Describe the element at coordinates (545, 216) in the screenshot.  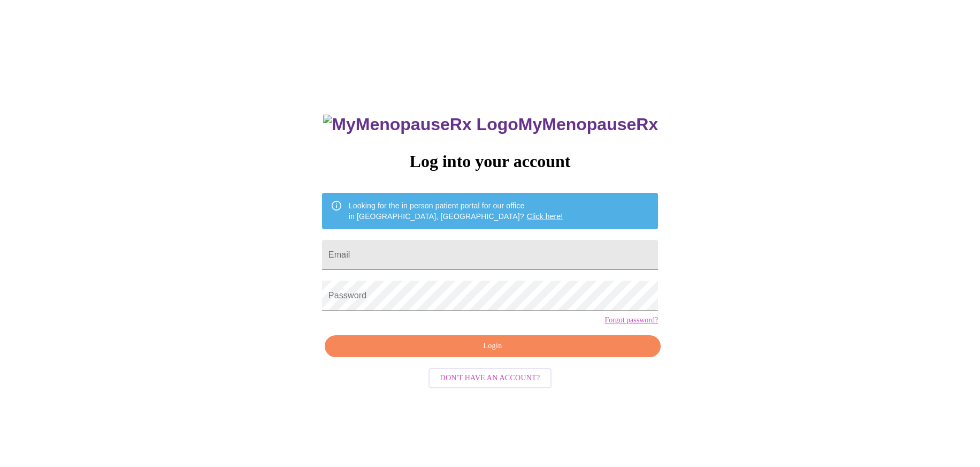
I see `a: Click here!` at that location.